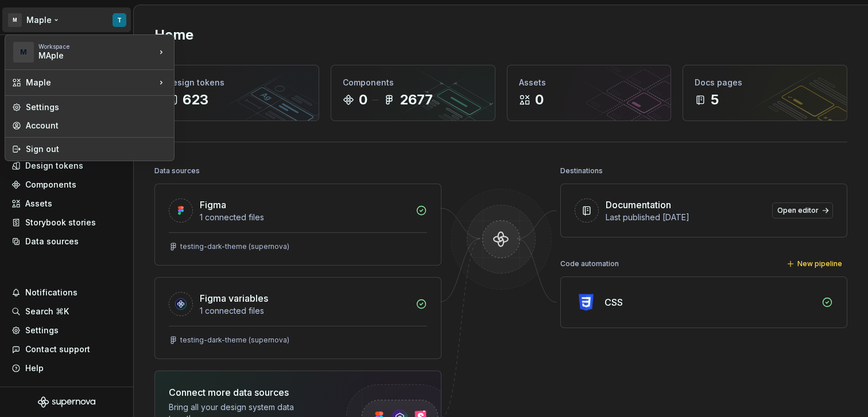 This screenshot has height=417, width=868. Describe the element at coordinates (96, 107) in the screenshot. I see `div: Settings` at that location.